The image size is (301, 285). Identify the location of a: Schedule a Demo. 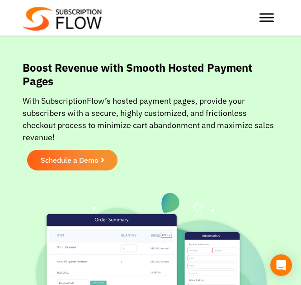
(72, 160).